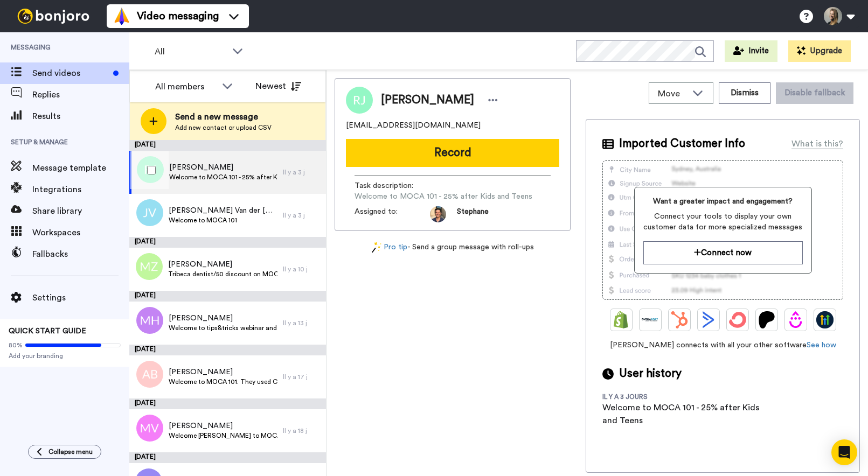  I want to click on span: Move, so click(672, 94).